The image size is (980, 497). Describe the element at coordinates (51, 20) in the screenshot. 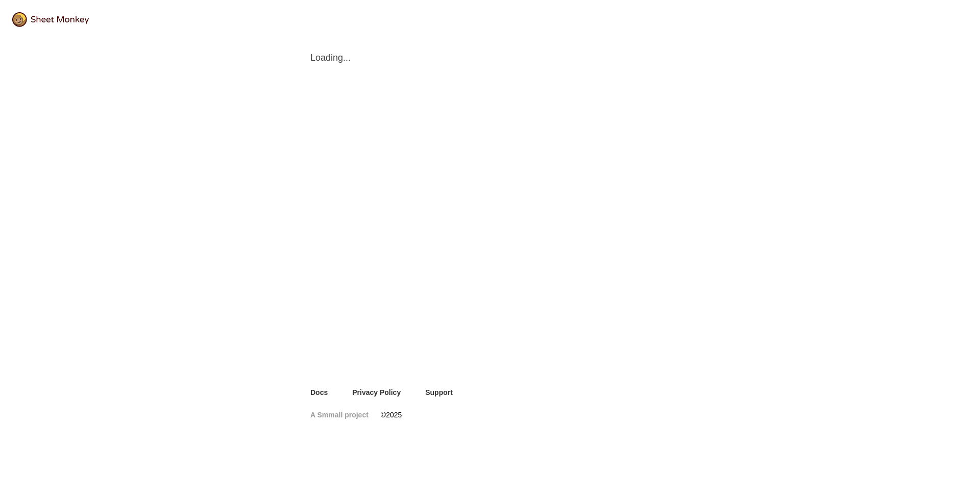

I see `img: logo@2x.png` at that location.